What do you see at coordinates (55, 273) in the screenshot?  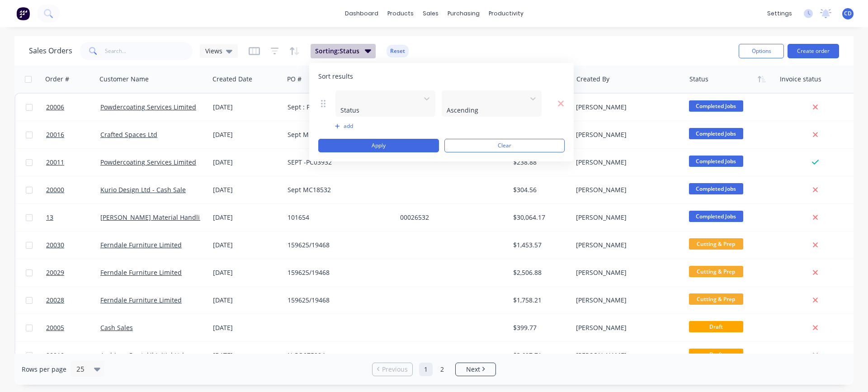 I see `span: 20029` at bounding box center [55, 273].